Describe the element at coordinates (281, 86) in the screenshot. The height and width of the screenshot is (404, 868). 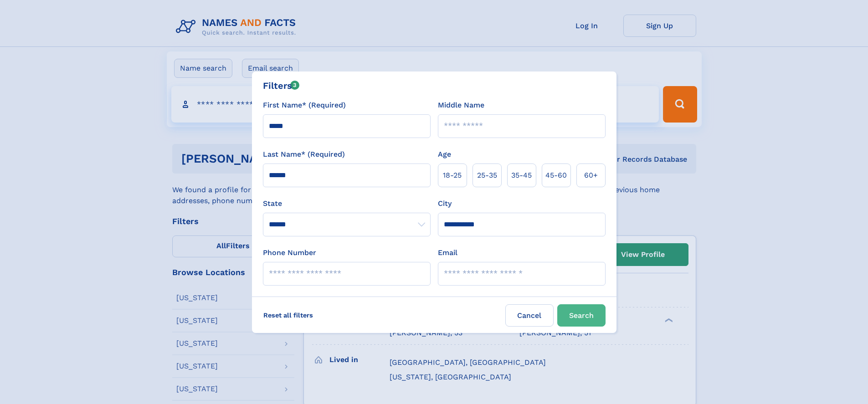
I see `div: Filters` at that location.